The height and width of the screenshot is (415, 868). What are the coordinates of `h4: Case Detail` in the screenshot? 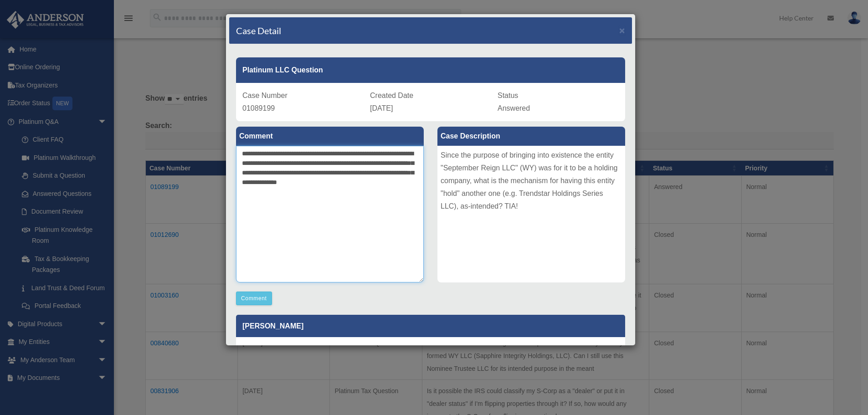 It's located at (258, 30).